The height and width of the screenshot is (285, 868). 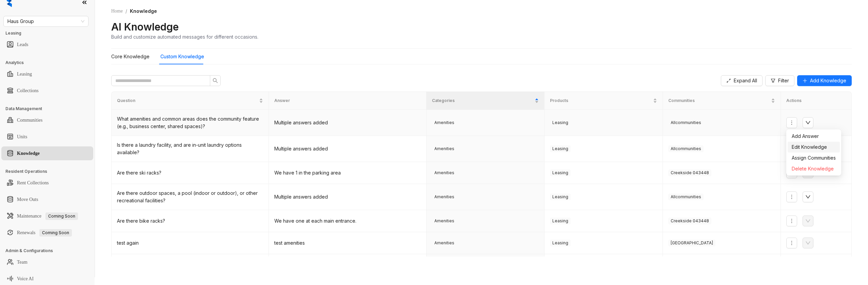 I want to click on span: Edit Knowledge, so click(x=814, y=147).